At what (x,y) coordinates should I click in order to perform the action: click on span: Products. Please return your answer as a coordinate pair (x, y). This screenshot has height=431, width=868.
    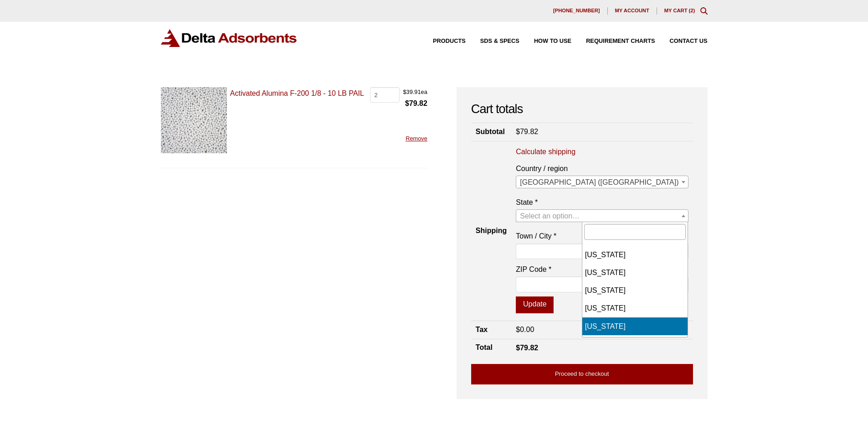
    Looking at the image, I should click on (449, 41).